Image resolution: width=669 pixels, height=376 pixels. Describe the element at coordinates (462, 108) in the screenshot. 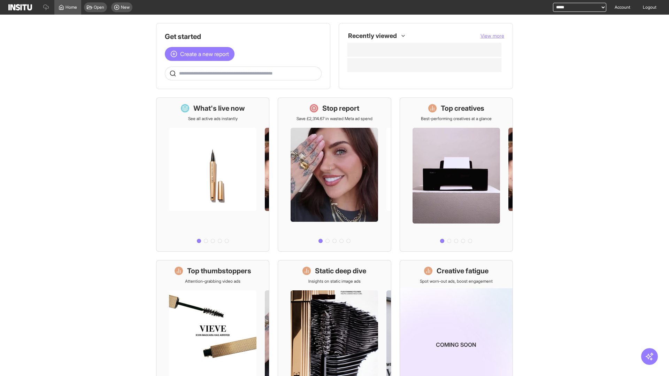

I see `h1: Top creatives` at that location.